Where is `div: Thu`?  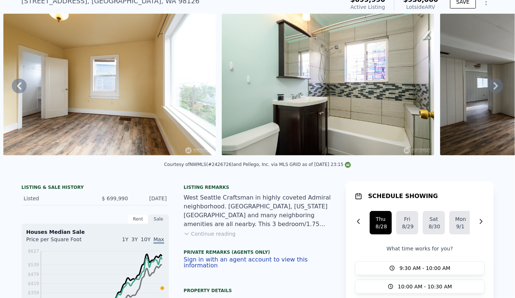 div: Thu is located at coordinates (381, 219).